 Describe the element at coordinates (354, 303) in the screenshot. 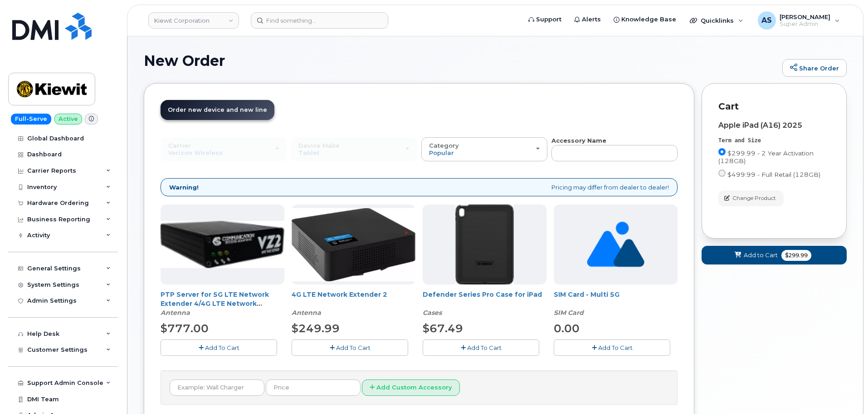

I see `div: 4G LTE Network Extender 2` at that location.